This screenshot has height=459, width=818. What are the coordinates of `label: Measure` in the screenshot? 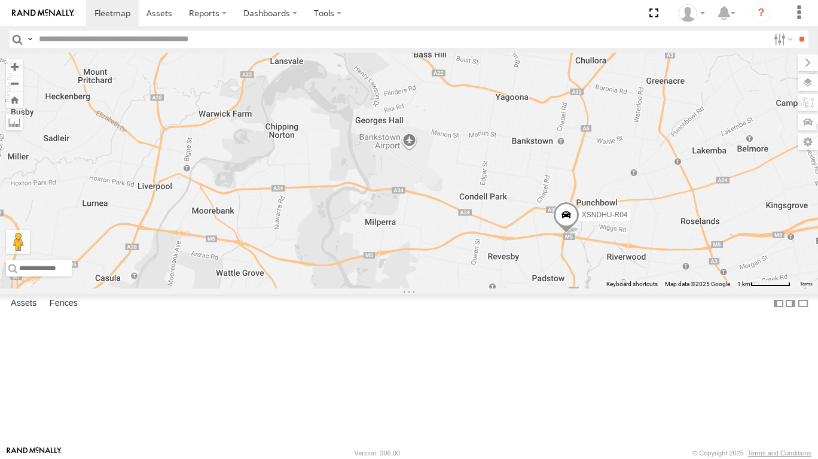 It's located at (14, 122).